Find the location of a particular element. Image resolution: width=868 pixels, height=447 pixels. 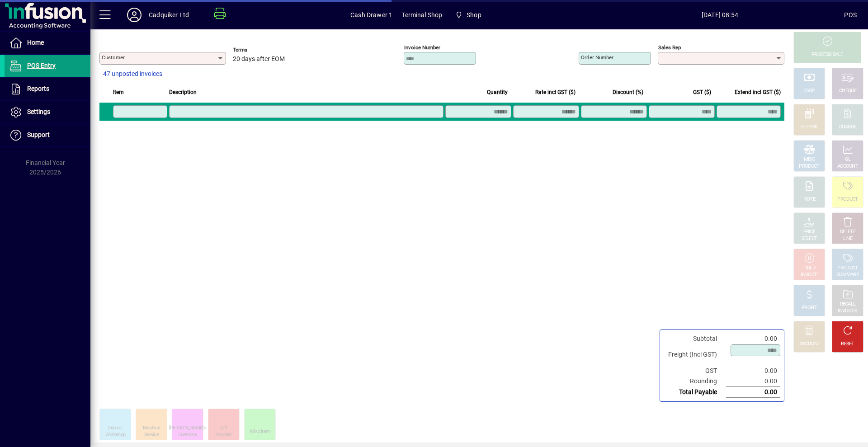

span: Item is located at coordinates (118, 92).